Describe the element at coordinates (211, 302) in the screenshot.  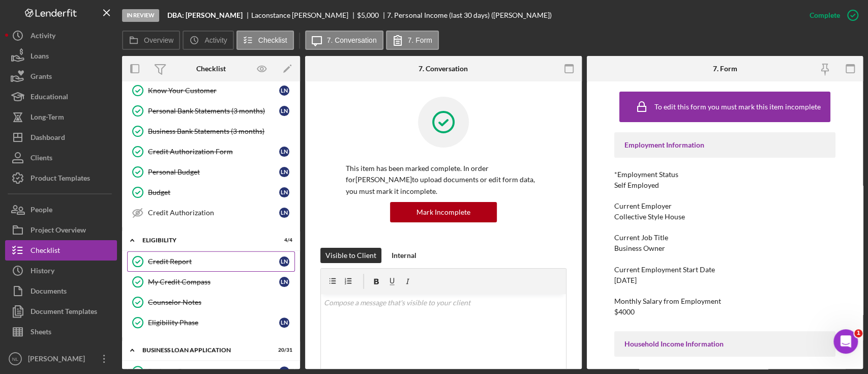
I see `a: Counselor Notes` at that location.